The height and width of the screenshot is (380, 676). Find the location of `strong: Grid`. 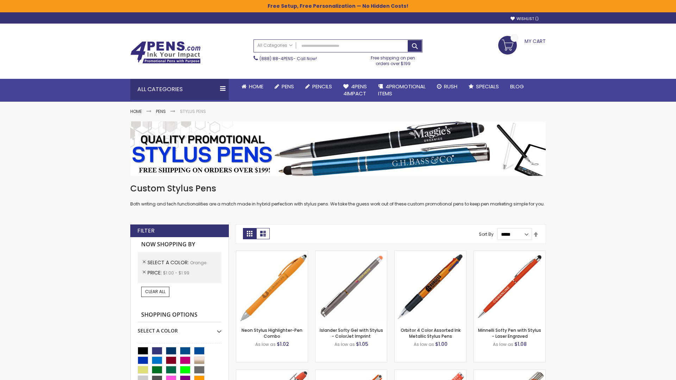

strong: Grid is located at coordinates (250, 234).